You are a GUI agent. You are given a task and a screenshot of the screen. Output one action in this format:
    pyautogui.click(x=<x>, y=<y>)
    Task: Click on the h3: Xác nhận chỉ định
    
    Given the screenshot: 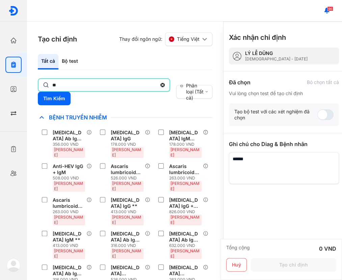 What is the action you would take?
    pyautogui.click(x=257, y=37)
    